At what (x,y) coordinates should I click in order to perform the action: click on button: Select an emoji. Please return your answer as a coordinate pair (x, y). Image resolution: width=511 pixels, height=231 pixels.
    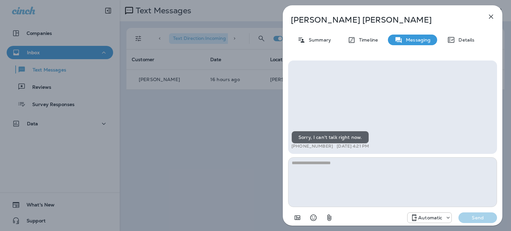
    Looking at the image, I should click on (313, 218).